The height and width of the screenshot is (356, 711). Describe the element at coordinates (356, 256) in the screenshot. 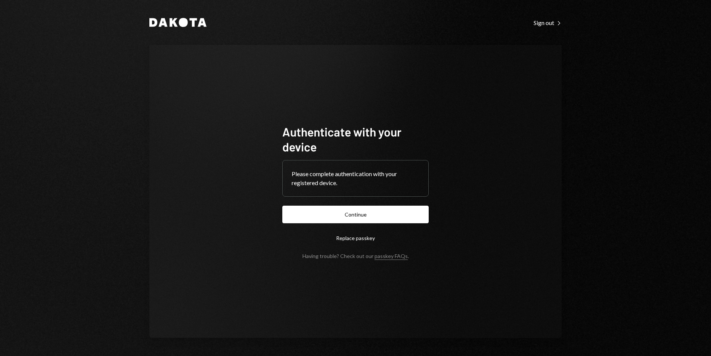

I see `div: Having trouble? Check out our .` at that location.